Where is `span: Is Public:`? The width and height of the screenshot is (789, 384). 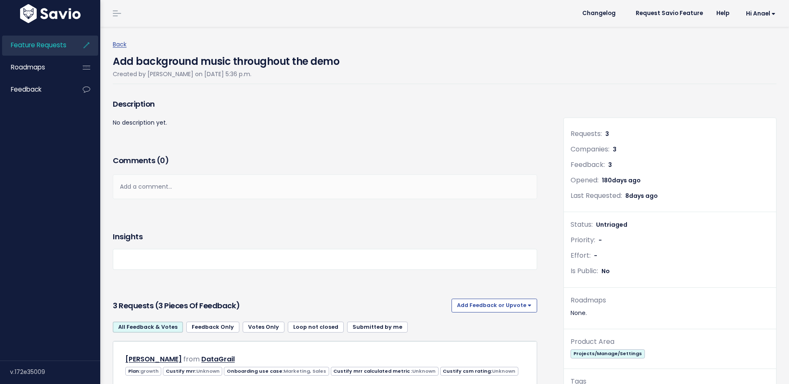
span: Is Public: is located at coordinates (585, 270).